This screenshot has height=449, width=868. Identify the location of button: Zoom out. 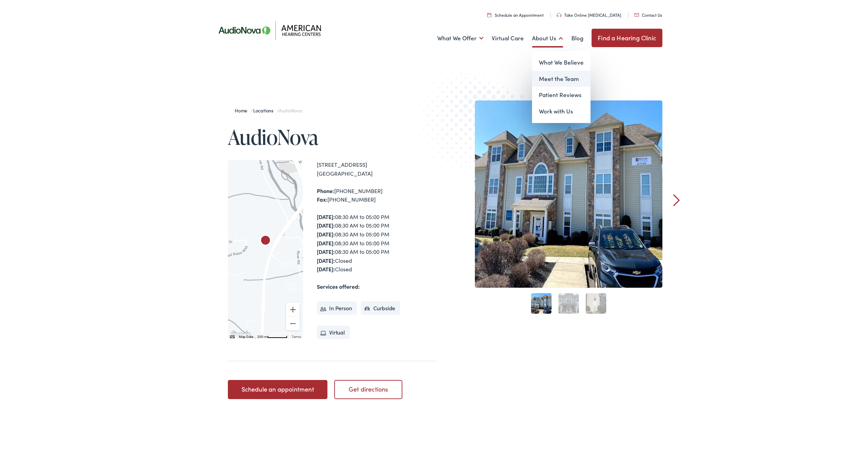
(293, 322).